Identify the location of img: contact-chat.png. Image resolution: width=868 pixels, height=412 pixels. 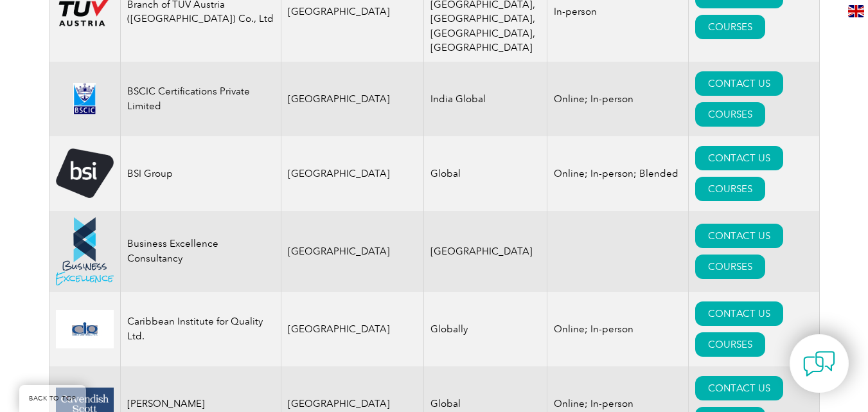
(819, 364).